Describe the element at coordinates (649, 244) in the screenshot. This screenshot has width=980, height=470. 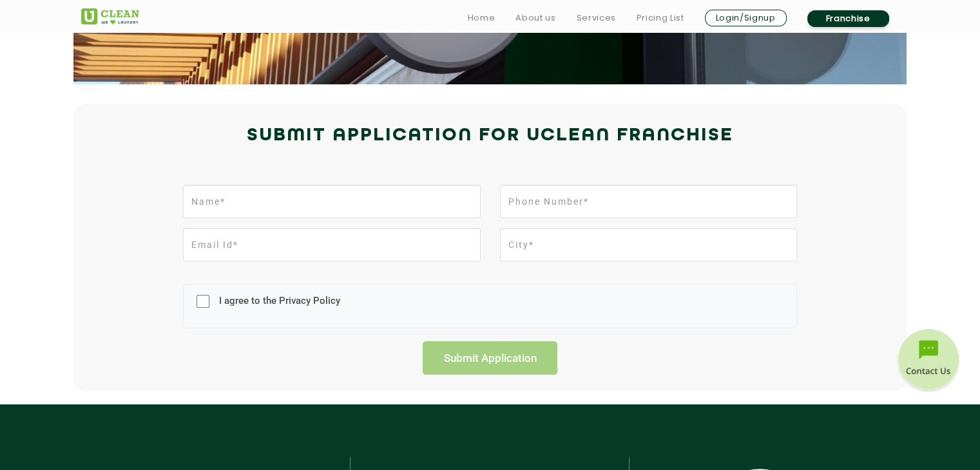
I see `input: City*` at that location.